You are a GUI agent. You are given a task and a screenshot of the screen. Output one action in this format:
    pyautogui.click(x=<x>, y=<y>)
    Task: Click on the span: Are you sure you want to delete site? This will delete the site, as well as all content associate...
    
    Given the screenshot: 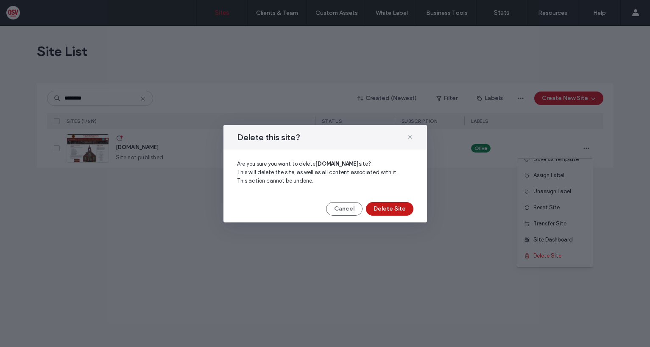 What is the action you would take?
    pyautogui.click(x=317, y=172)
    